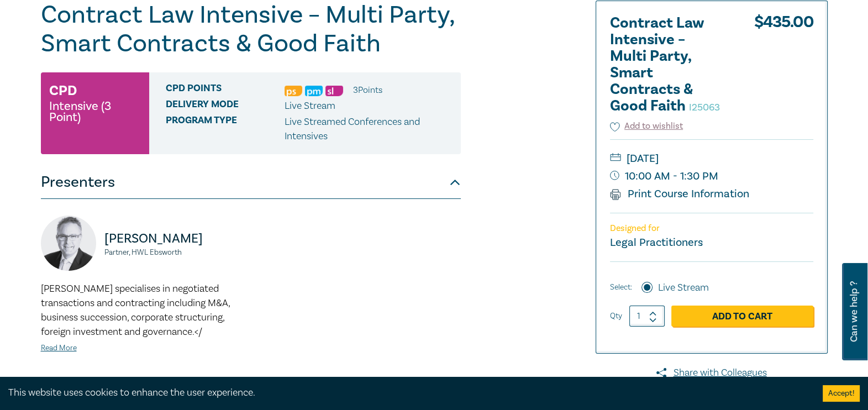 This screenshot has height=410, width=868. I want to click on a: Read More, so click(58, 349).